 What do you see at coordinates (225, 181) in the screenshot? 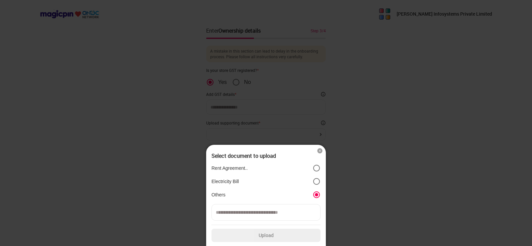
I see `p: Electricity Bill` at bounding box center [225, 181].